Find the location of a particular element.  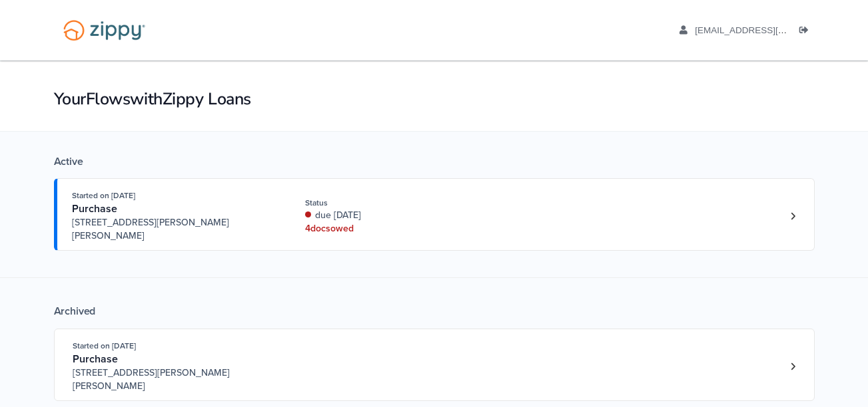

a: Loan number 3844698 is located at coordinates (793, 367).